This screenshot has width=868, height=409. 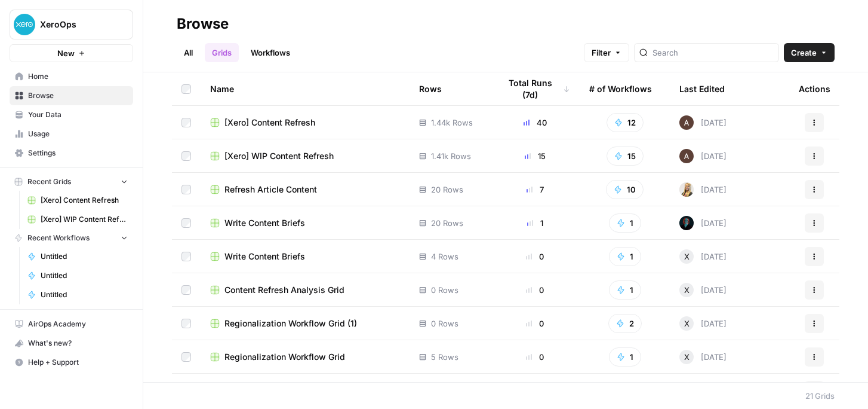 I want to click on button: Workspace: XeroOps, so click(x=71, y=24).